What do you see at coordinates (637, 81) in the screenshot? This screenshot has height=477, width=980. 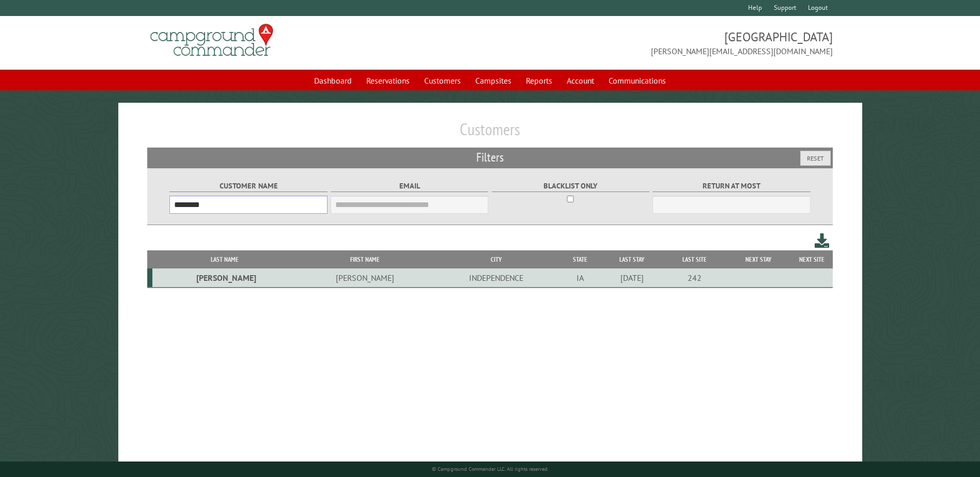 I see `a: Communications` at bounding box center [637, 81].